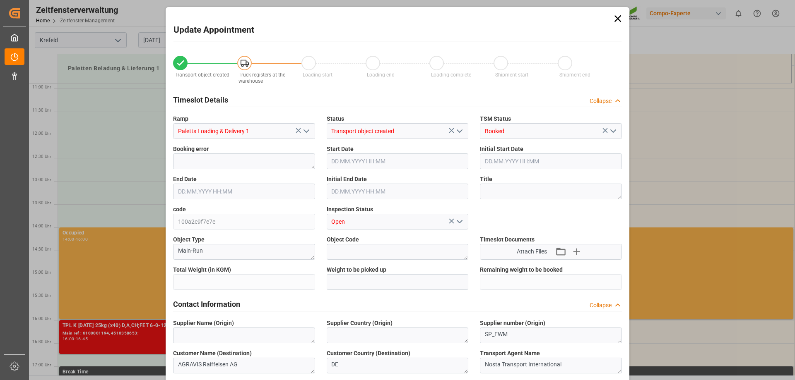 The width and height of the screenshot is (795, 380). I want to click on span: Inspection Status, so click(350, 209).